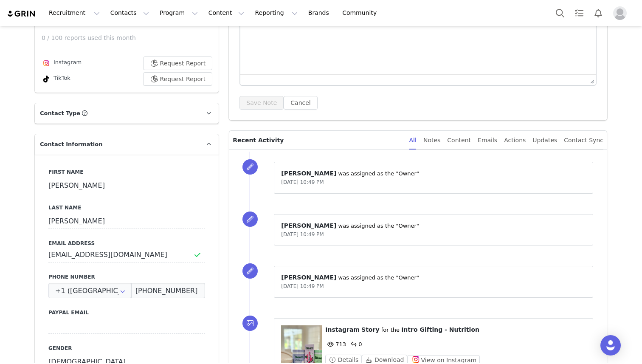 This screenshot has height=364, width=642. Describe the element at coordinates (46, 63) in the screenshot. I see `img: instagram.svg` at that location.